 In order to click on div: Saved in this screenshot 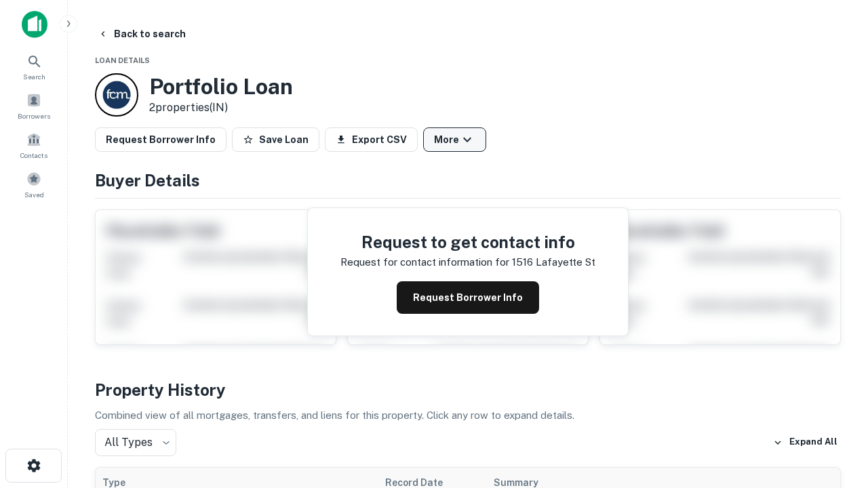, I will do `click(34, 184)`.